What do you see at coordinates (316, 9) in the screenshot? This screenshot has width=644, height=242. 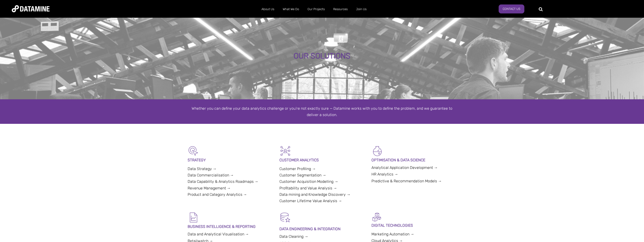 I see `a: Our Projects` at bounding box center [316, 9].